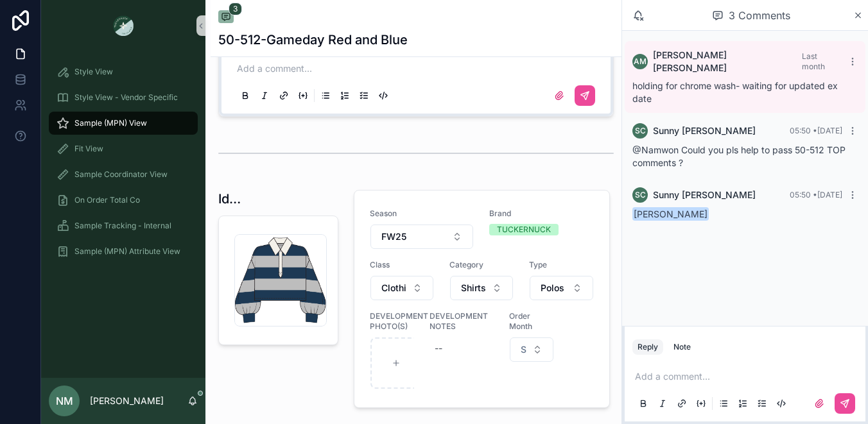 This screenshot has height=424, width=868. What do you see at coordinates (523, 350) in the screenshot?
I see `span: Select a Order Month` at bounding box center [523, 350].